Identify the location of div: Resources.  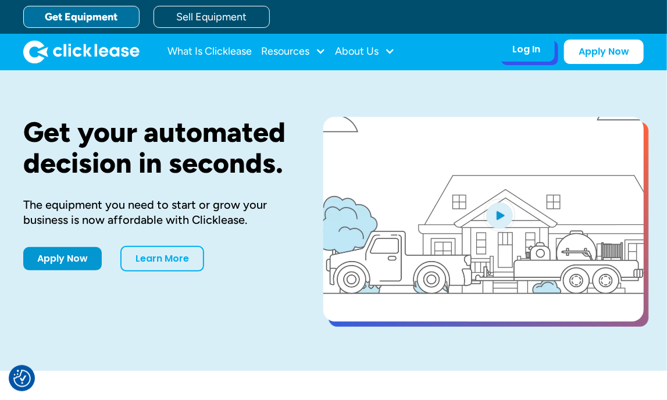
(293, 52).